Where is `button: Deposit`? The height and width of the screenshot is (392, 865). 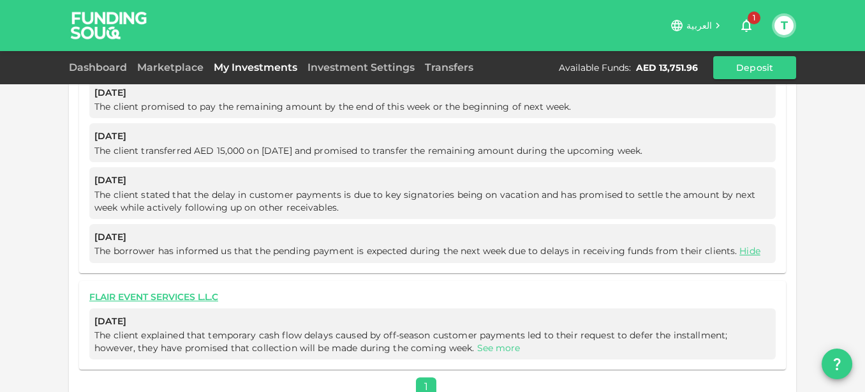 button: Deposit is located at coordinates (755, 68).